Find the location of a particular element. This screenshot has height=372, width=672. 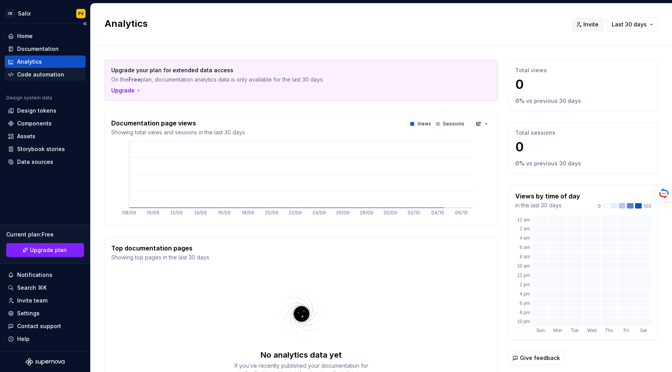

p: Documentation page views is located at coordinates (178, 123).